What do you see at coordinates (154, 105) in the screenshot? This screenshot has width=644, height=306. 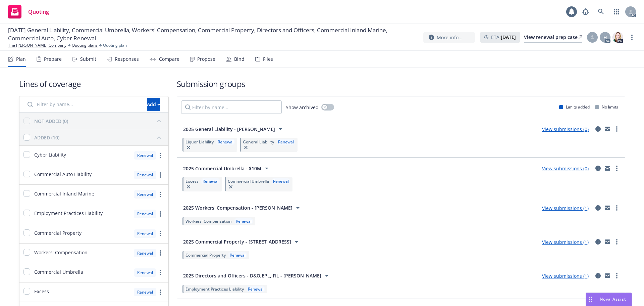 I see `div: Add` at bounding box center [154, 105].